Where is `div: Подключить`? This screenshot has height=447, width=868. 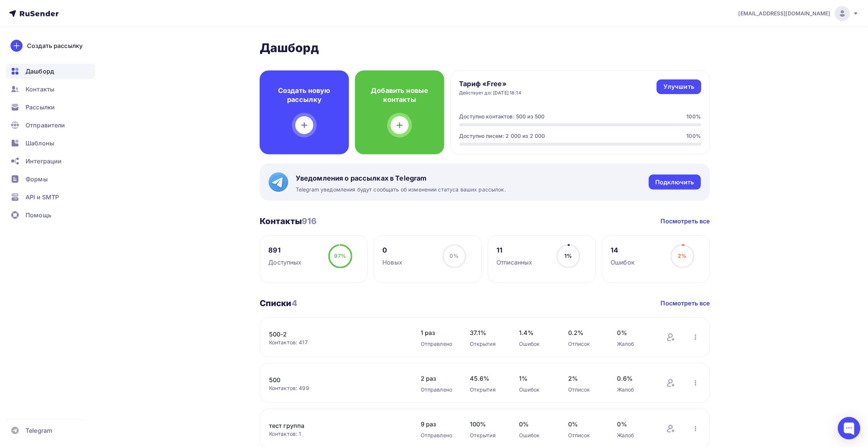
div: Подключить is located at coordinates (675, 182).